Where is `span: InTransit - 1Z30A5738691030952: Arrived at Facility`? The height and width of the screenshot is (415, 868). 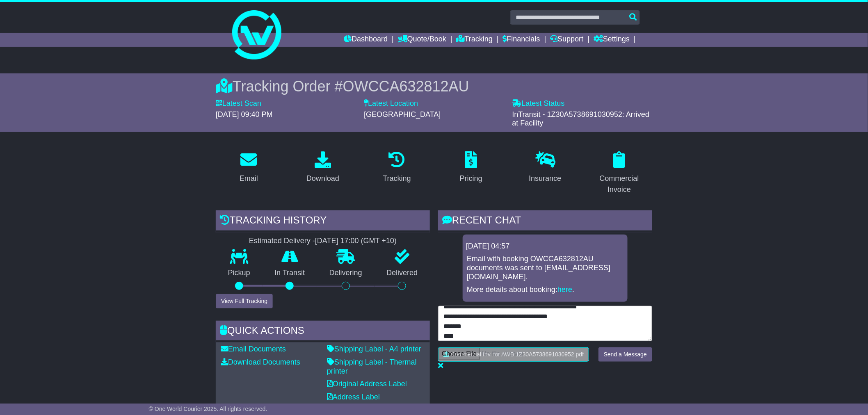 span: InTransit - 1Z30A5738691030952: Arrived at Facility is located at coordinates (581, 119).